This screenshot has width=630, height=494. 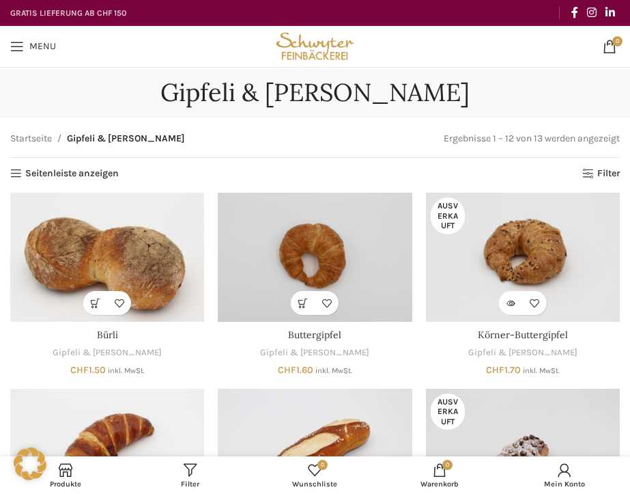 What do you see at coordinates (564, 475) in the screenshot?
I see `a: Mein Konto` at bounding box center [564, 475].